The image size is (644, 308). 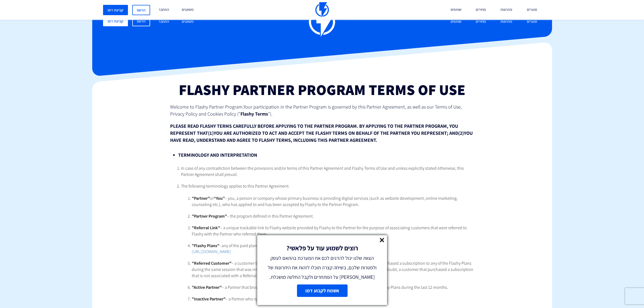 I want to click on b: “You”, so click(x=219, y=198).